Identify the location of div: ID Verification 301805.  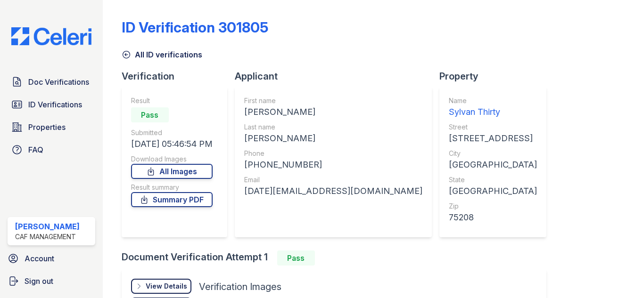
(194, 27).